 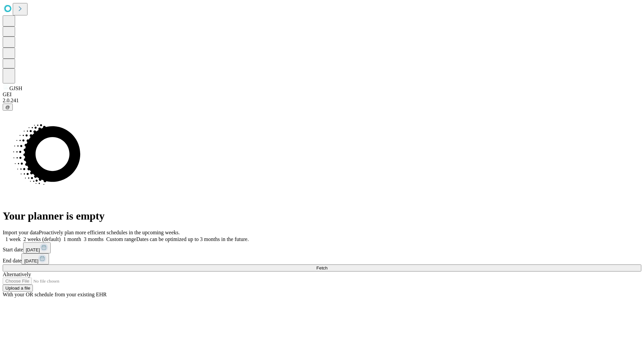 What do you see at coordinates (42, 239) in the screenshot?
I see `span: 2 weeks (default)` at bounding box center [42, 239].